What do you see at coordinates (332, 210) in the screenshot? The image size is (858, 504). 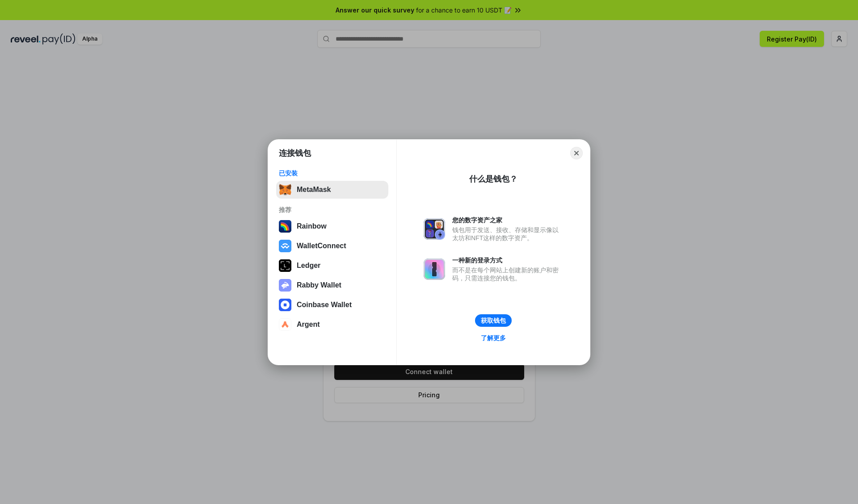 I see `div: 推荐` at bounding box center [332, 210].